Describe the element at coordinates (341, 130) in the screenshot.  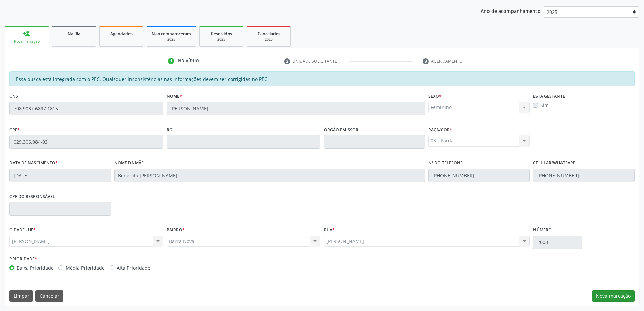
I see `label: Órgão emissor` at that location.